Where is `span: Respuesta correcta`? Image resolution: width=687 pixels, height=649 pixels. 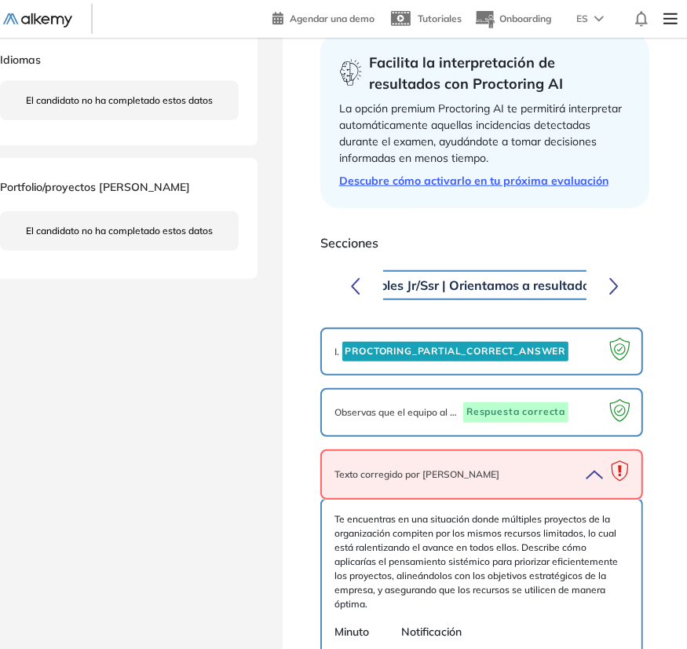 span: Respuesta correcta is located at coordinates (516, 412).